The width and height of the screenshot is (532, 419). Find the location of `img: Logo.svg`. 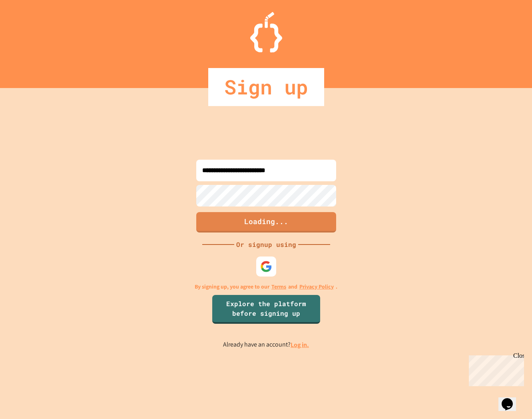

img: Logo.svg is located at coordinates (266, 32).